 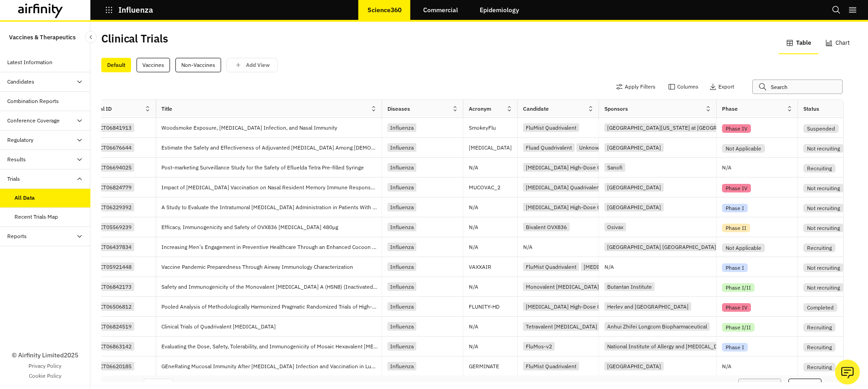 I want to click on button: Close Sidebar, so click(x=91, y=37).